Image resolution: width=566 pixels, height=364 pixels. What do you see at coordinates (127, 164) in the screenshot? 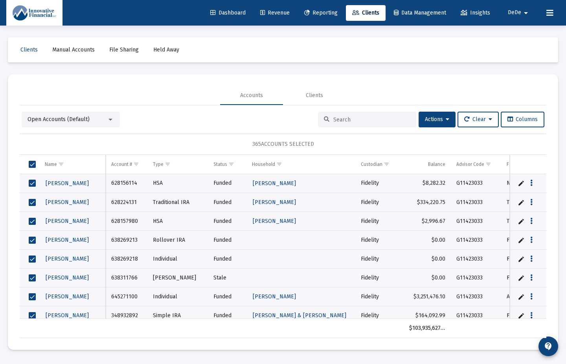
I see `td: Column Account #` at bounding box center [127, 164].